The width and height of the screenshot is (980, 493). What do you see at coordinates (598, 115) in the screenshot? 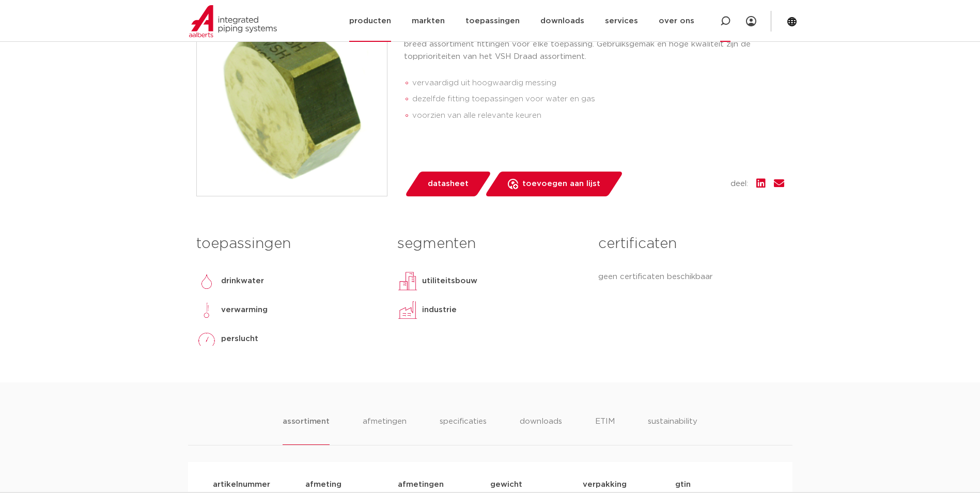
I see `li: voorzien van alle relevante keuren` at bounding box center [598, 115].